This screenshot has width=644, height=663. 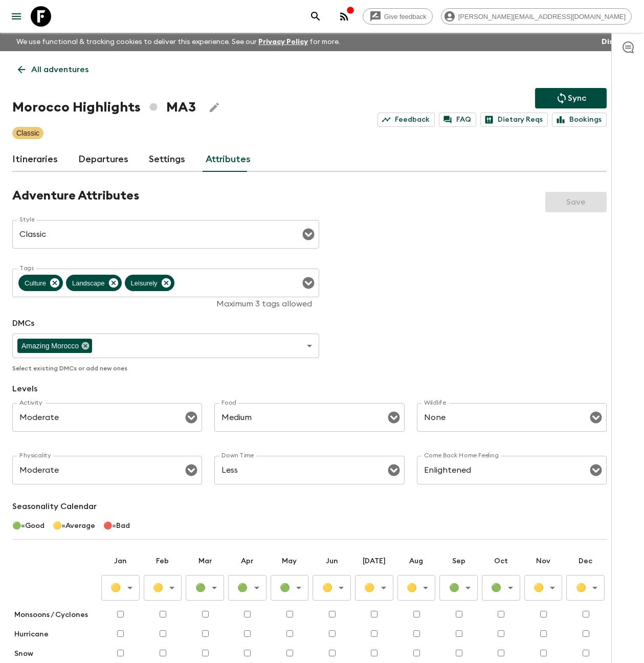 What do you see at coordinates (214, 107) in the screenshot?
I see `button: Edit Adventure Title` at bounding box center [214, 107].